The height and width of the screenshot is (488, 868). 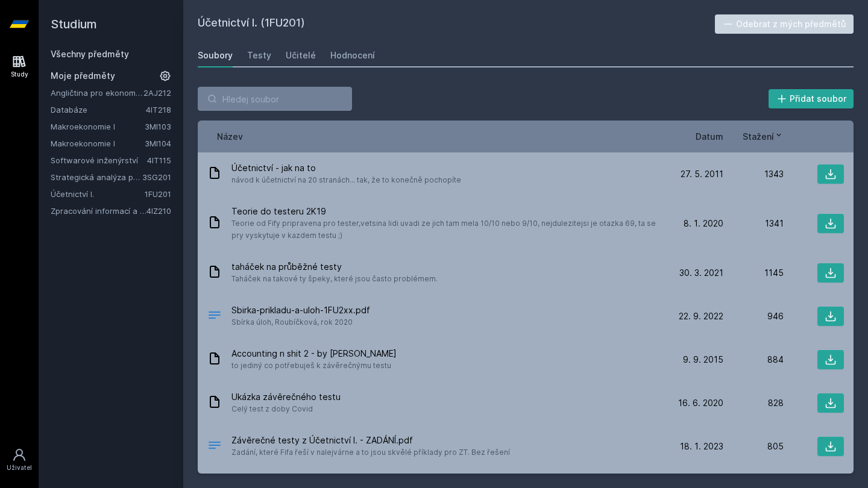 I want to click on span: 9. 9. 2015, so click(x=703, y=360).